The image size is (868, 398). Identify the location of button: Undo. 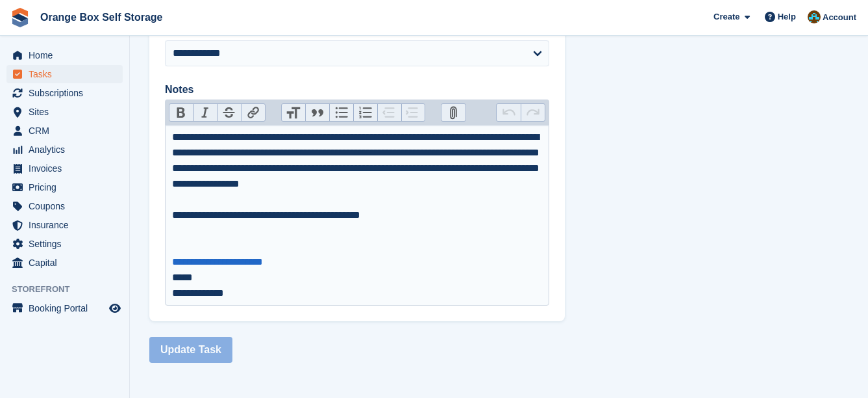
(508, 113).